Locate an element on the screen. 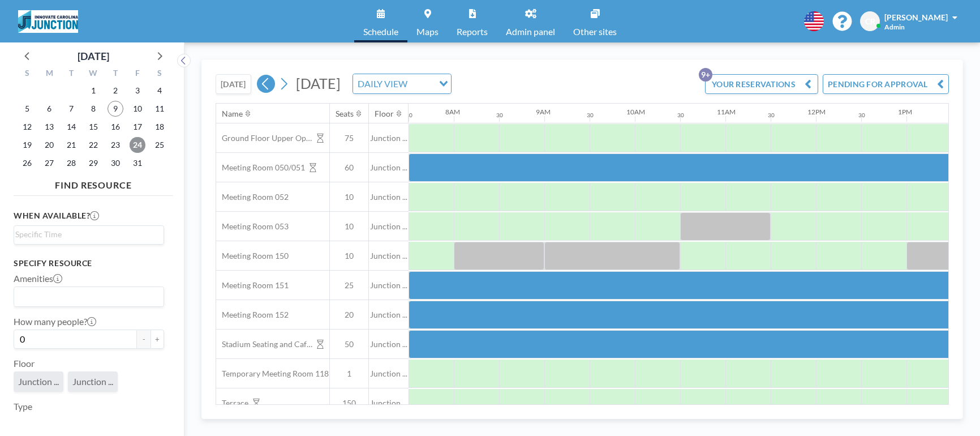  span: Meeting Room 050/051 is located at coordinates (260, 167).